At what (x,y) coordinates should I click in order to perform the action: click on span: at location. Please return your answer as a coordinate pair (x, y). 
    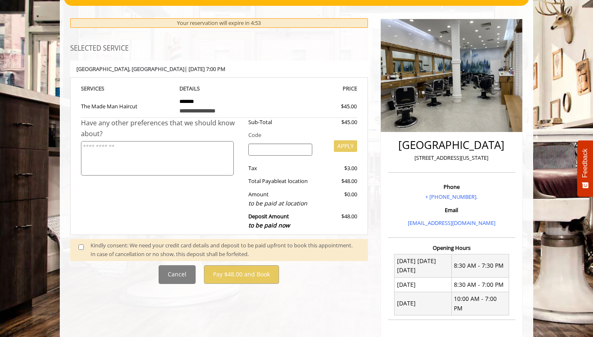
    Looking at the image, I should click on (294, 181).